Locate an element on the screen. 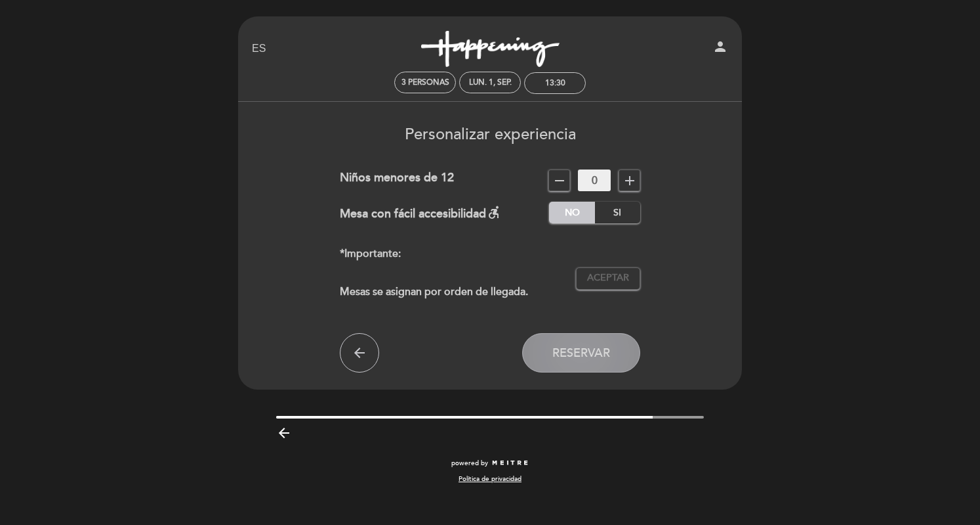 The image size is (980, 525). button: arrow_back is located at coordinates (359, 352).